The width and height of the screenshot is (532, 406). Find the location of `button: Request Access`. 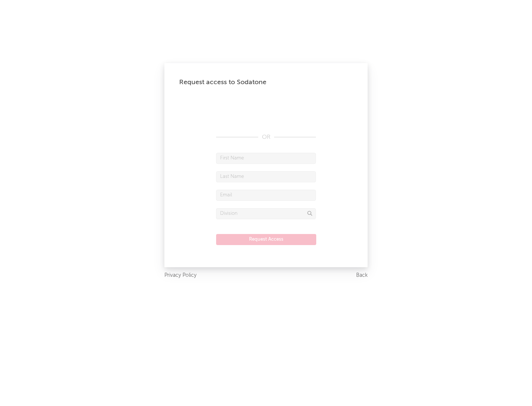

button: Request Access is located at coordinates (266, 239).